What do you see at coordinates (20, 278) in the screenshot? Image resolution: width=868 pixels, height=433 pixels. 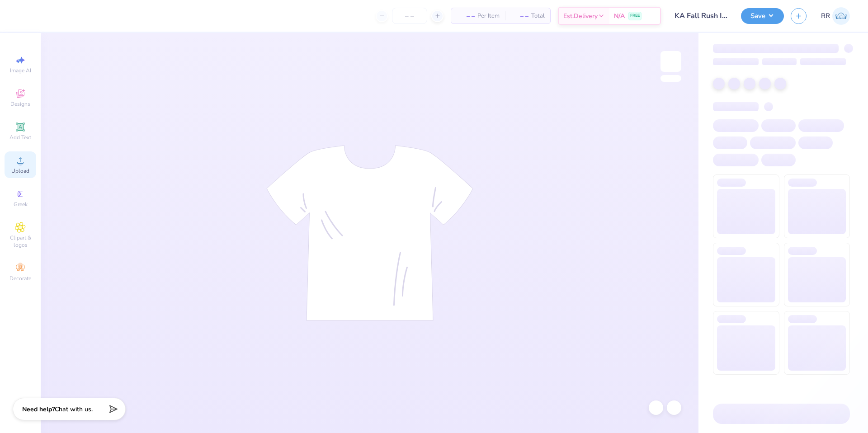 I see `span: Decorate` at bounding box center [20, 278].